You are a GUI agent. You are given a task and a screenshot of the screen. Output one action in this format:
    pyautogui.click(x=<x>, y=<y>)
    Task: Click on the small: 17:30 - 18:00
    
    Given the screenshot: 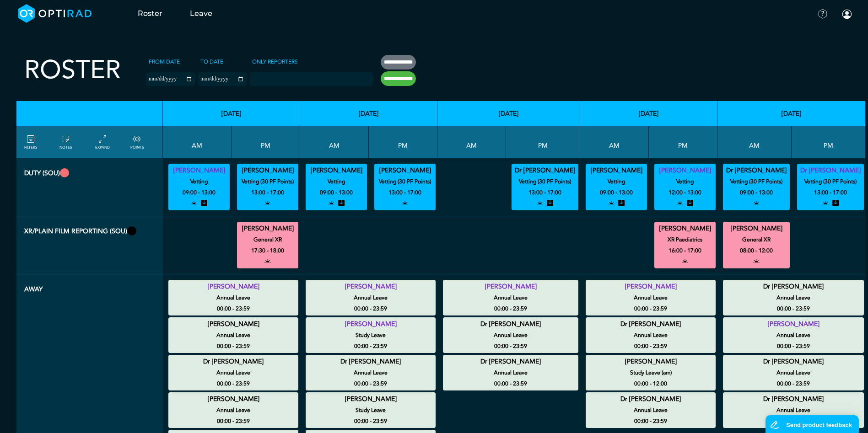 What is the action you would take?
    pyautogui.click(x=267, y=251)
    